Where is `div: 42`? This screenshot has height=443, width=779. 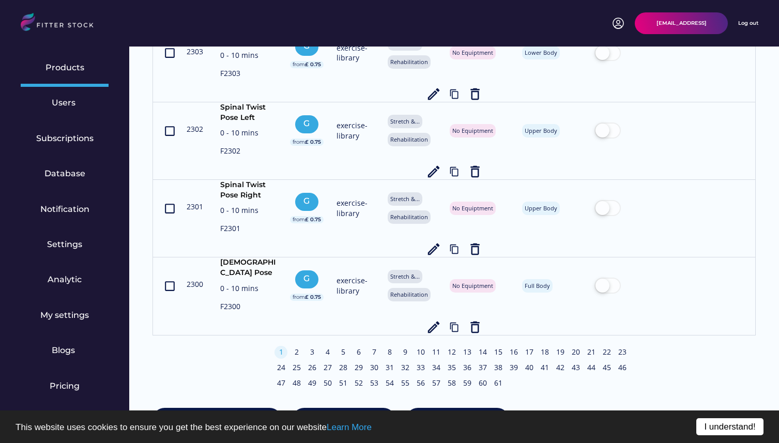
div: 42 is located at coordinates (560, 367).